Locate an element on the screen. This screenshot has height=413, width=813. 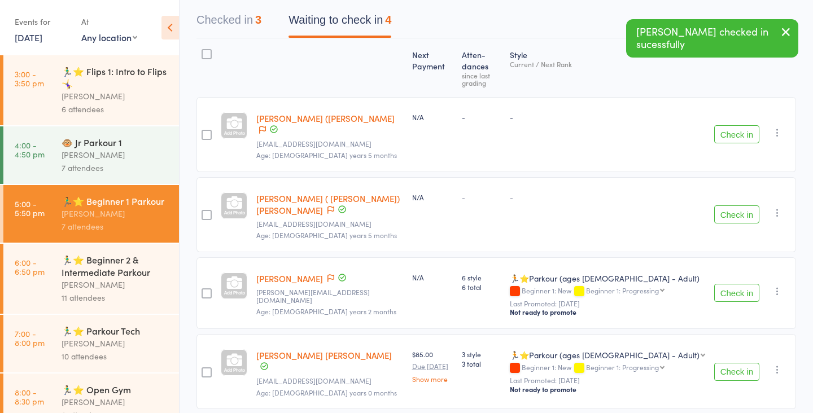
span: 6 style is located at coordinates (481, 277).